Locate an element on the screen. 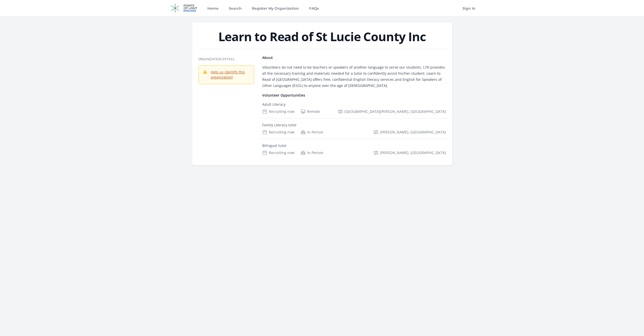 The height and width of the screenshot is (336, 644). div: Remote is located at coordinates (311, 112).